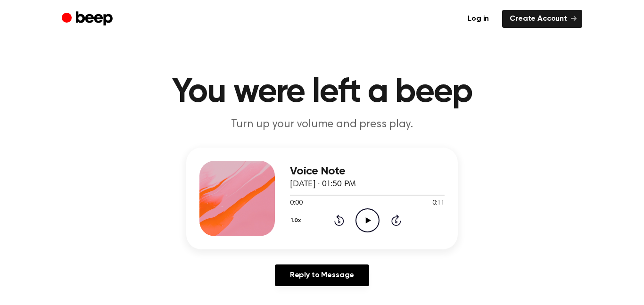  What do you see at coordinates (478, 19) in the screenshot?
I see `a: Log in` at bounding box center [478, 19].